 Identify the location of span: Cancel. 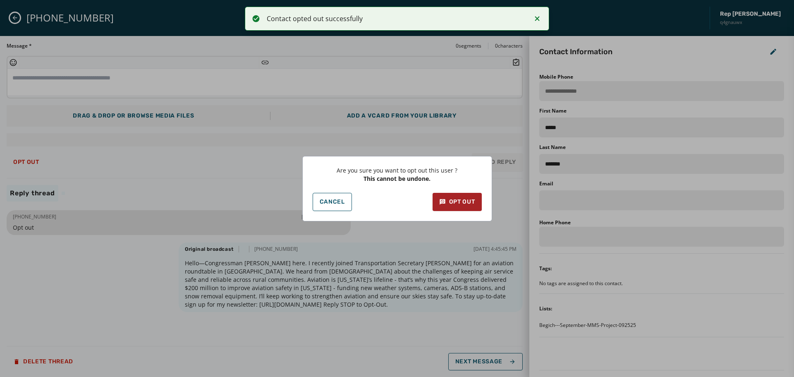
(332, 202).